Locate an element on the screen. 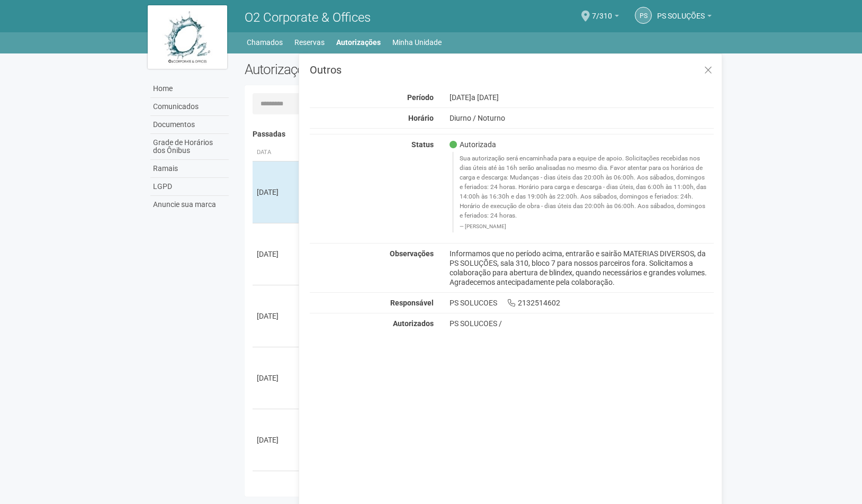  h2: Autorizações is located at coordinates (358, 69).